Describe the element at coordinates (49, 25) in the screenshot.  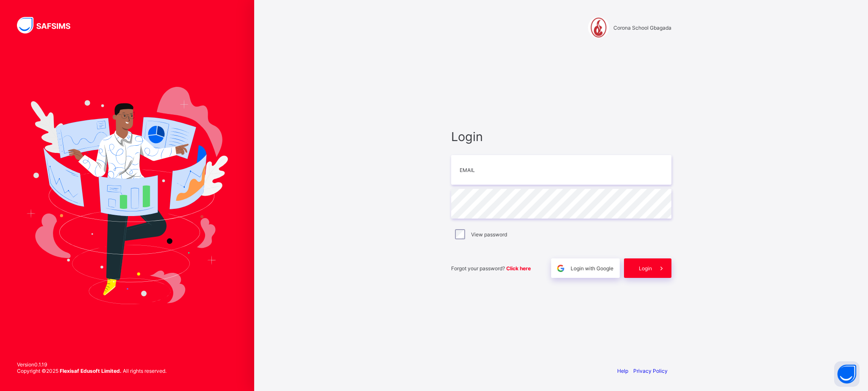
I see `img: SAFSIMS Logo` at that location.